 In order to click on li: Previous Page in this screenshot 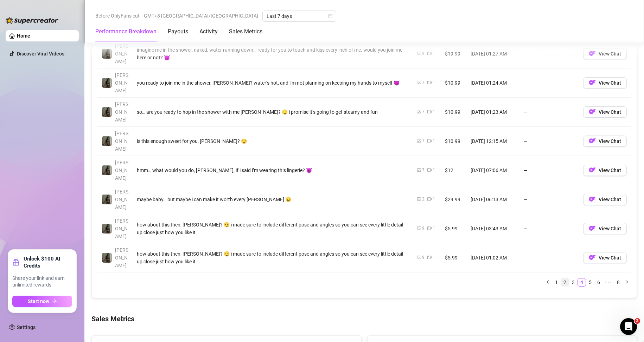, I will do `click(548, 282)`.